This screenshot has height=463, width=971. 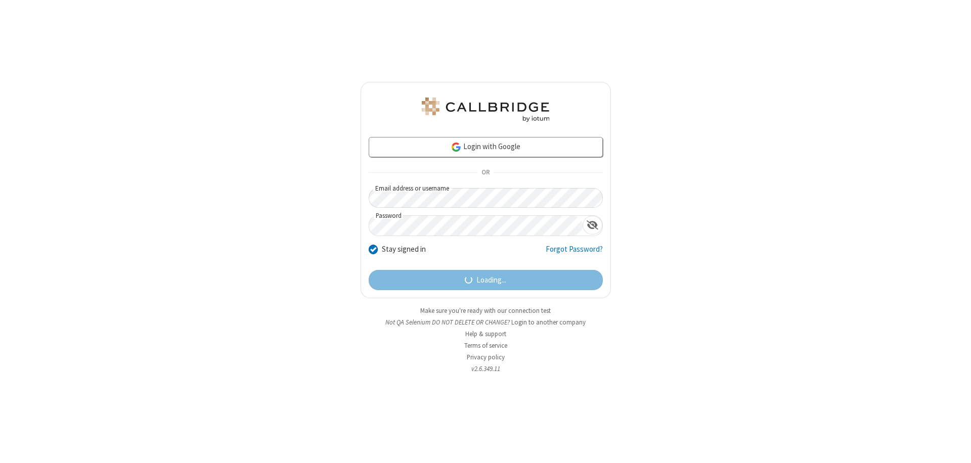 I want to click on a: Forgot Password?, so click(x=574, y=253).